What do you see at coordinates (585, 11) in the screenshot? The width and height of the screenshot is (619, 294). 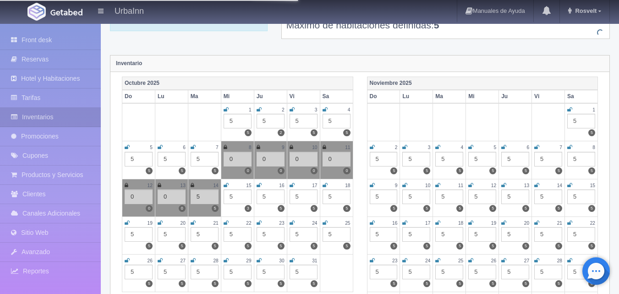 I see `span: Rosvelt` at bounding box center [585, 11].